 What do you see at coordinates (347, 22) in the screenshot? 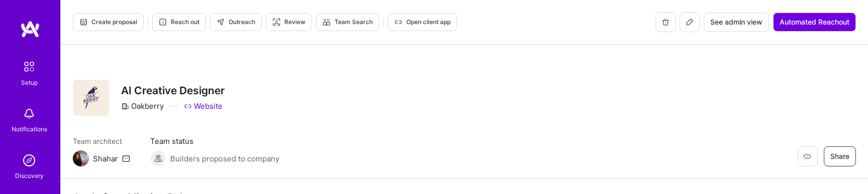
I see `button: Team Search` at bounding box center [347, 22].